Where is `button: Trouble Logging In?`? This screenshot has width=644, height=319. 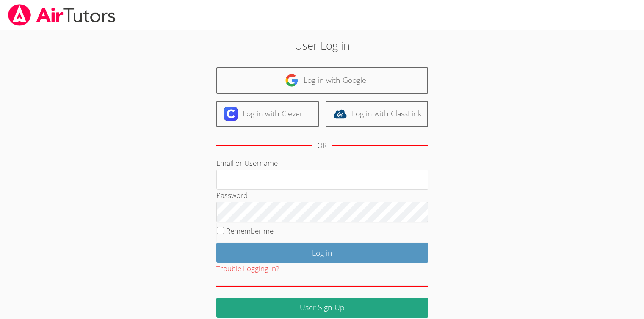 button: Trouble Logging In? is located at coordinates (248, 268).